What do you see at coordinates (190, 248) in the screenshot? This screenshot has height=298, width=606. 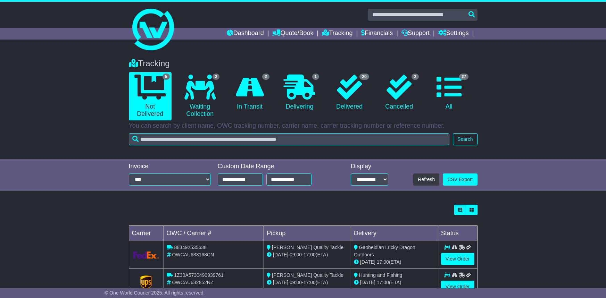 I see `span: 883492535638` at bounding box center [190, 248].